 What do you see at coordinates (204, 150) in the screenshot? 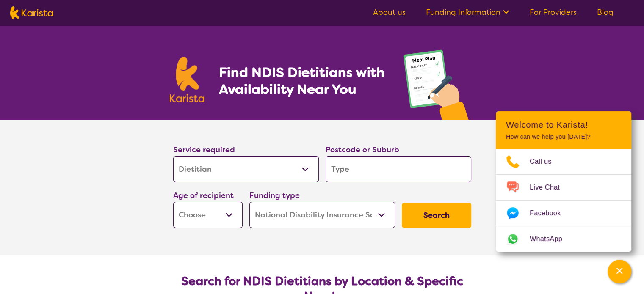
I see `label: Service required` at bounding box center [204, 150].